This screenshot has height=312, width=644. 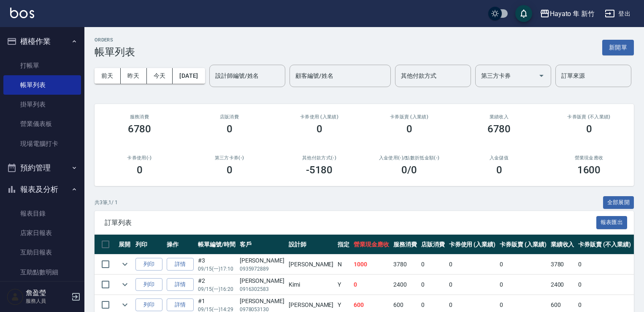 I want to click on button: 報表及分析, so click(x=42, y=189).